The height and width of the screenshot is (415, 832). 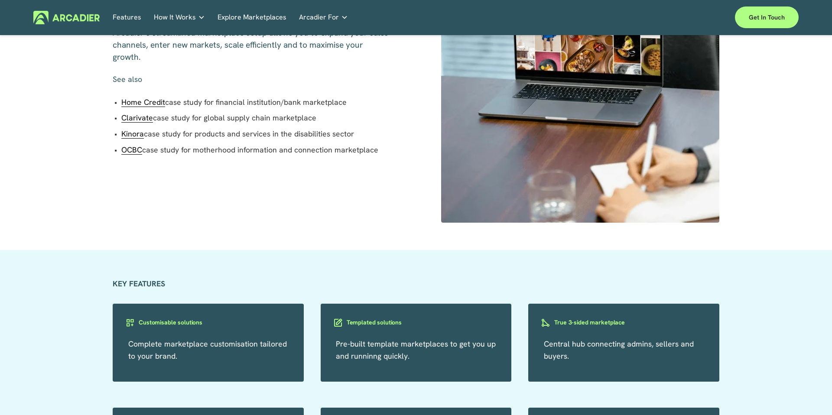 What do you see at coordinates (143, 102) in the screenshot?
I see `a: Home Credit` at bounding box center [143, 102].